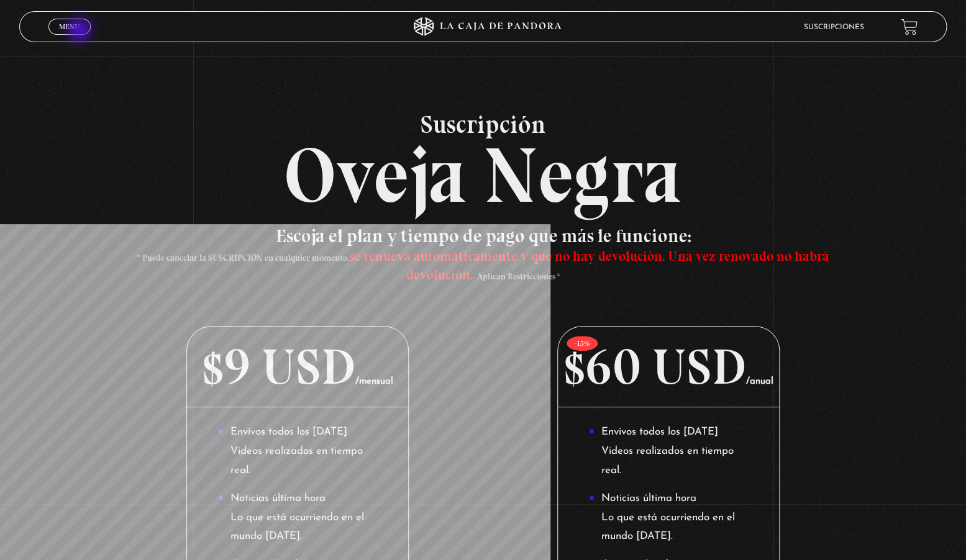  What do you see at coordinates (374, 381) in the screenshot?
I see `span: /mensual` at bounding box center [374, 381].